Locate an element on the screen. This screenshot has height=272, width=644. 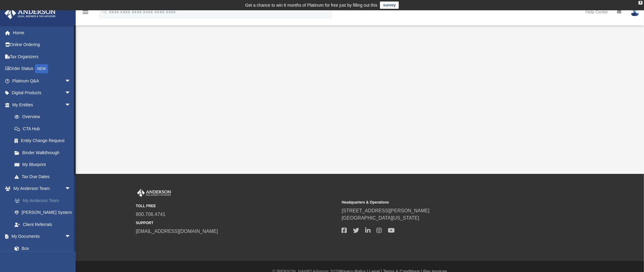
a: 800.706.4741 is located at coordinates (151, 214).